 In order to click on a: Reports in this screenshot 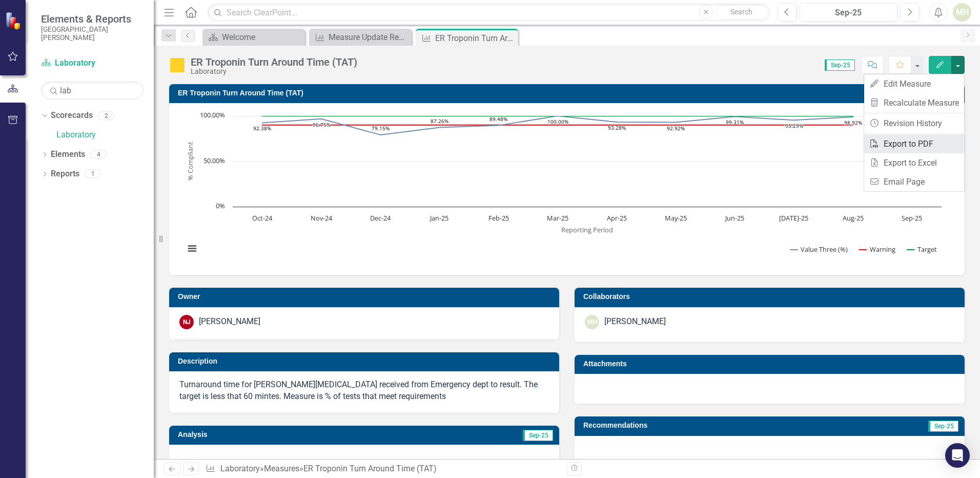, I will do `click(65, 174)`.